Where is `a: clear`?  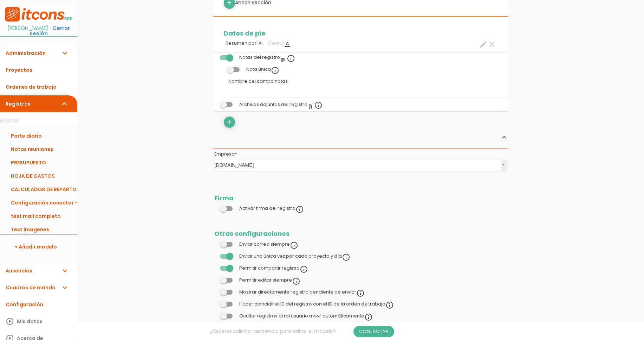 a: clear is located at coordinates (492, 44).